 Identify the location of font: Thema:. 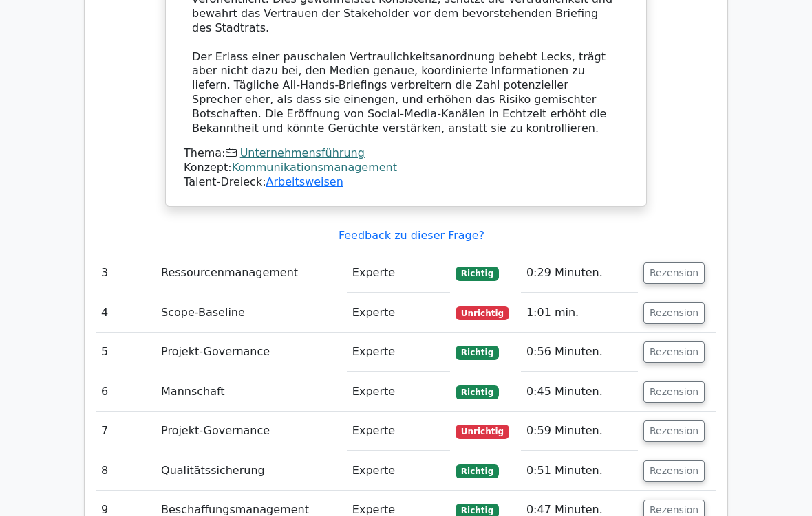
(274, 152).